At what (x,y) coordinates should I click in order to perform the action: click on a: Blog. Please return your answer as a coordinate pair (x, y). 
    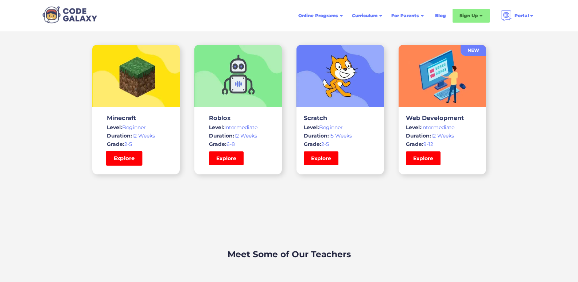
    Looking at the image, I should click on (440, 16).